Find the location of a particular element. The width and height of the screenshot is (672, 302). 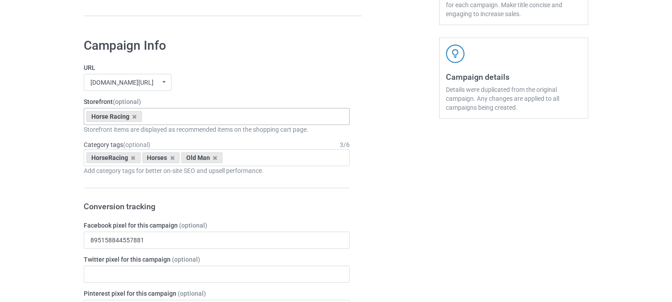

label: Facebook pixel for this campaign is located at coordinates (217, 225).